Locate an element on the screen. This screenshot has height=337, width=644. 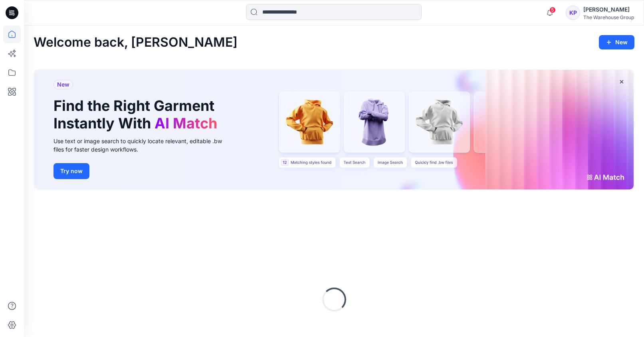
span: New is located at coordinates (63, 84).